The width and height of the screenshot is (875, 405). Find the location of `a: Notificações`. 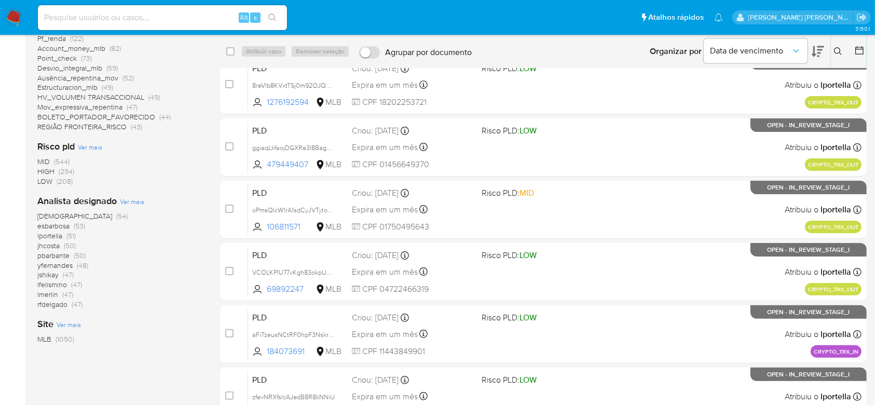

a: Notificações is located at coordinates (718, 17).